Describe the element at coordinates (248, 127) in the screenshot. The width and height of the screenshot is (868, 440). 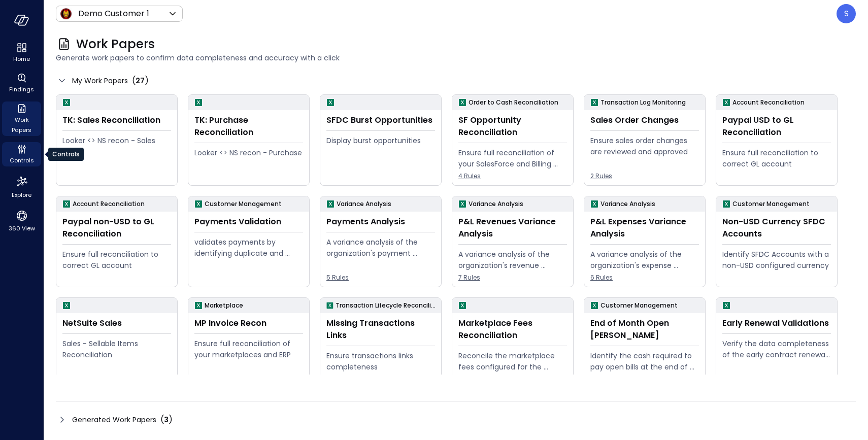
I see `div: TK: Purchase Reconciliation` at that location.